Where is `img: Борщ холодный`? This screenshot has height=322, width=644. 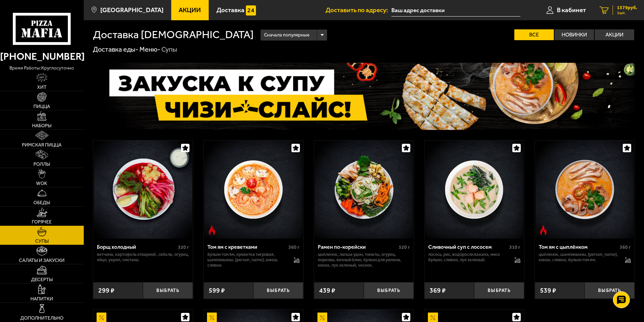 img: Борщ холодный is located at coordinates (143, 189).